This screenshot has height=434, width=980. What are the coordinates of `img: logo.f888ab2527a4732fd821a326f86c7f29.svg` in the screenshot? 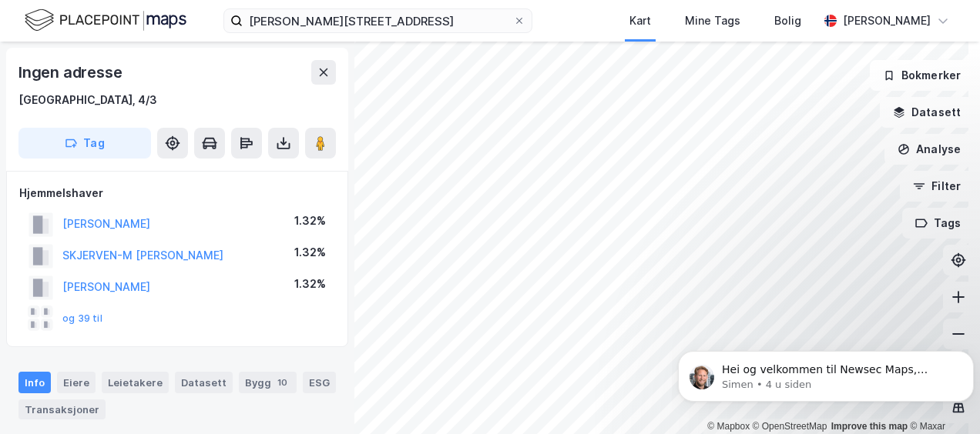 It's located at (106, 20).